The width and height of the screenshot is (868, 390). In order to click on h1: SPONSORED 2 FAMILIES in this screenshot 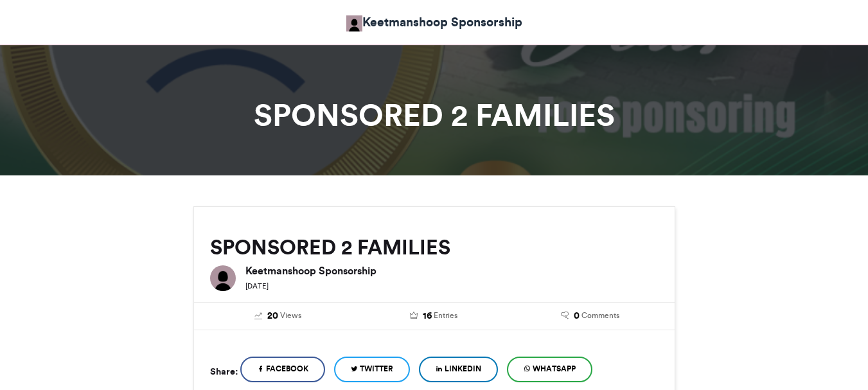, I will do `click(434, 115)`.